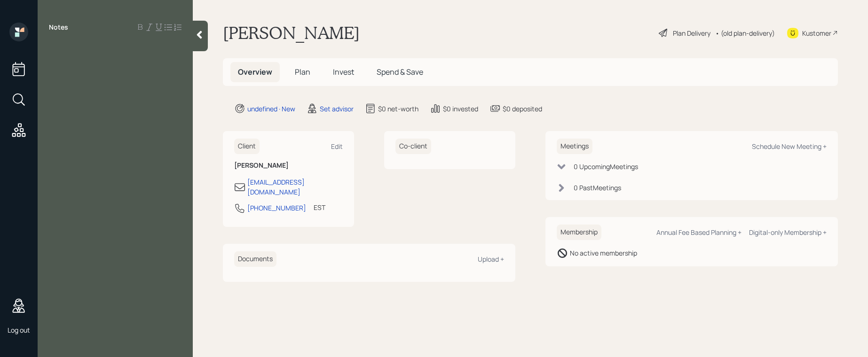  What do you see at coordinates (491, 259) in the screenshot?
I see `div: Upload +` at bounding box center [491, 259].